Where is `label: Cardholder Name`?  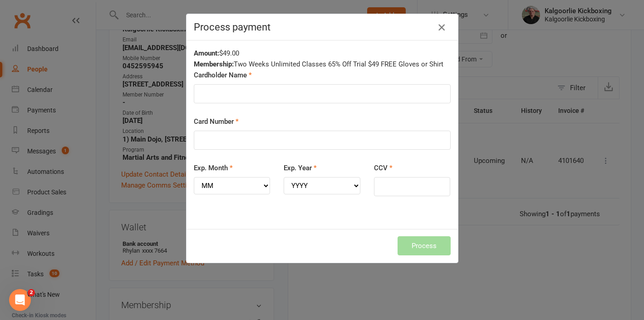 label: Cardholder Name is located at coordinates (223, 75).